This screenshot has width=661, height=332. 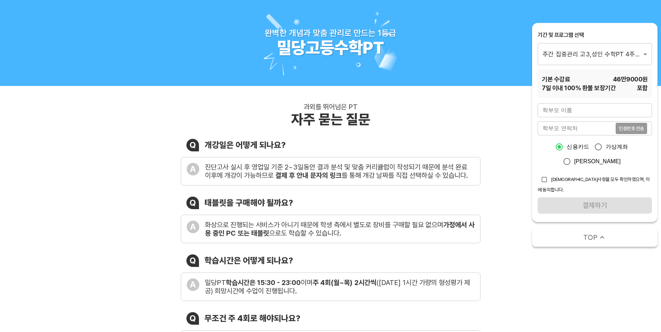 I want to click on div: 자주 묻는 질문, so click(x=331, y=119).